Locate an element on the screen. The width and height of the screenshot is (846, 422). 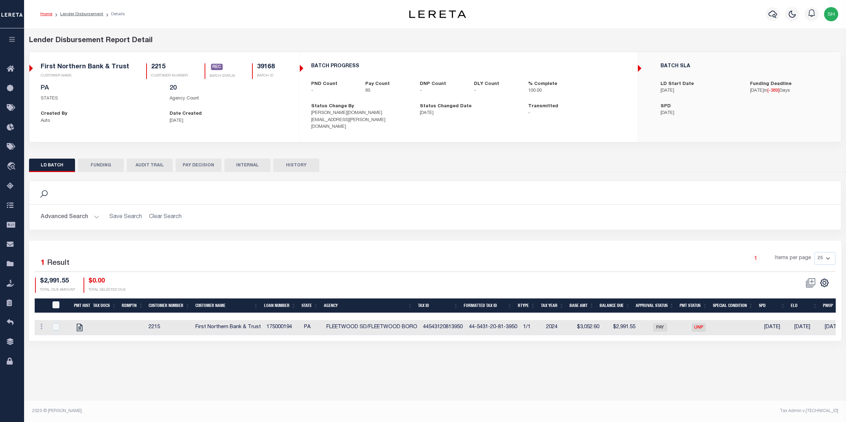
p: TOTAL DUE AMOUNT is located at coordinates (57, 290).